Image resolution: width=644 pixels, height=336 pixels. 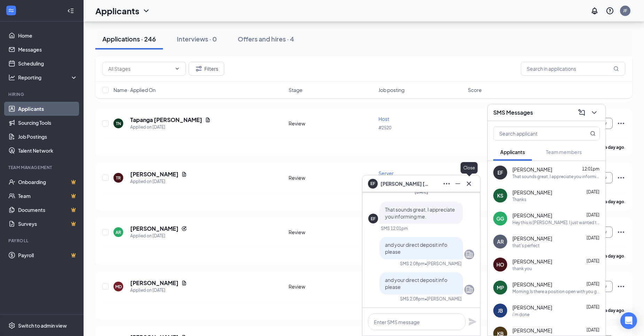 What do you see at coordinates (118, 123) in the screenshot?
I see `div: TN` at bounding box center [118, 123].